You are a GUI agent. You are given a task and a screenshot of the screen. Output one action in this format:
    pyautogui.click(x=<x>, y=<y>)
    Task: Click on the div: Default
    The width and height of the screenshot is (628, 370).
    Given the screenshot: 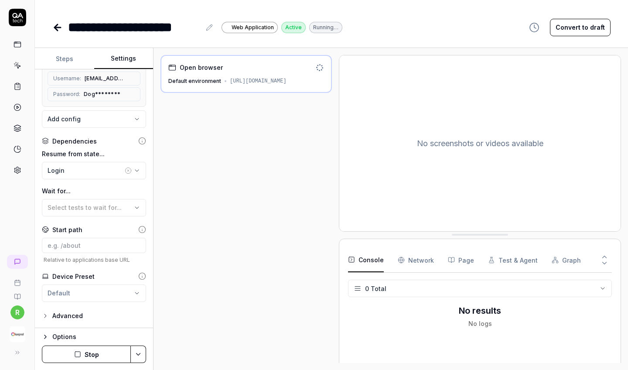 What is the action you would take?
    pyautogui.click(x=59, y=293)
    